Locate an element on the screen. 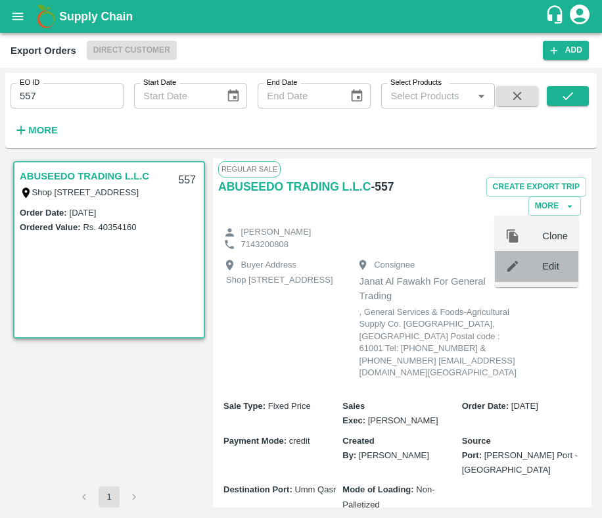 This screenshot has width=602, height=518. label: Select Products is located at coordinates (416, 83).